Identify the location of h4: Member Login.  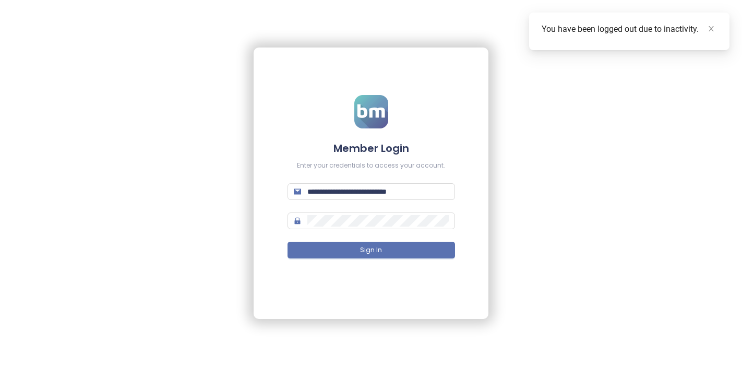
(371, 148).